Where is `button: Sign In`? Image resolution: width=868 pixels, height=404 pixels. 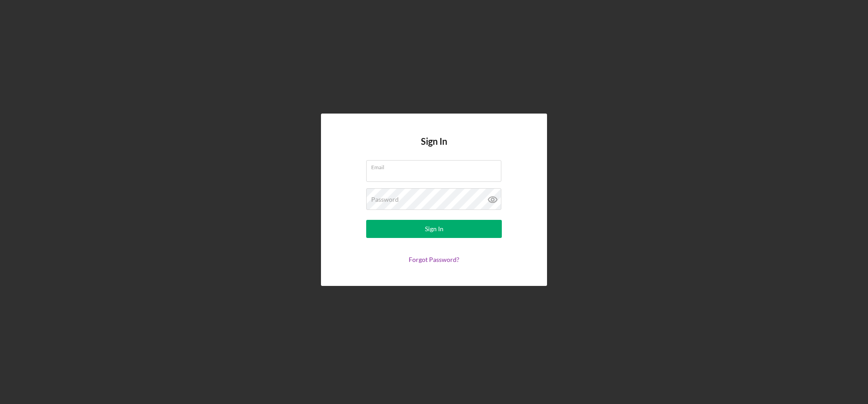
button: Sign In is located at coordinates (434, 229).